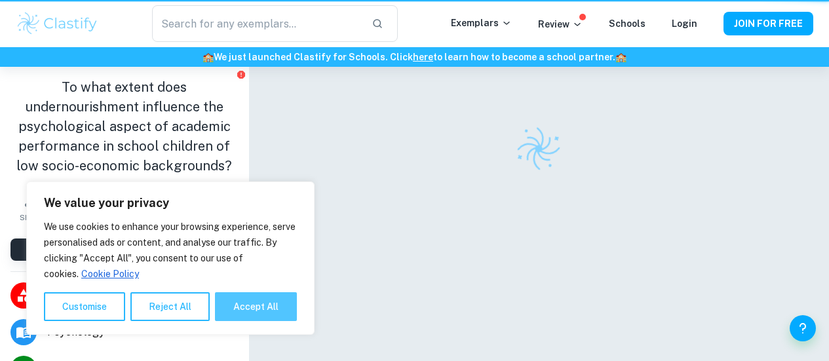 This screenshot has width=829, height=361. I want to click on button: Accept All, so click(255, 307).